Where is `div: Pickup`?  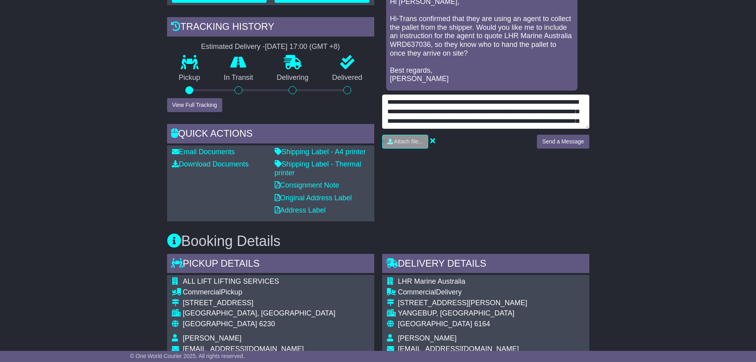 div: Pickup is located at coordinates (259, 292).